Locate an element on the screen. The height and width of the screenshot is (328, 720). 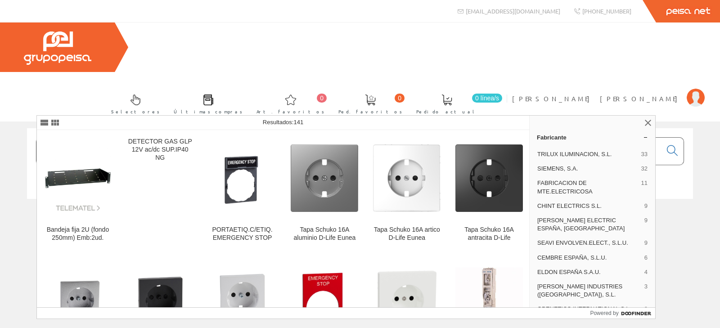
img: Grupo Peisa is located at coordinates (58, 48).